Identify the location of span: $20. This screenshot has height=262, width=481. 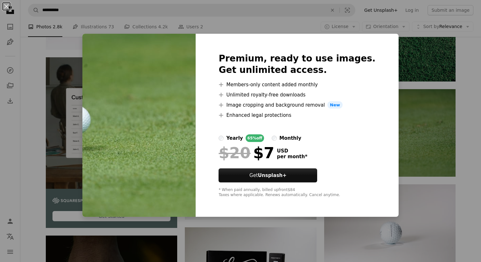
(234, 153).